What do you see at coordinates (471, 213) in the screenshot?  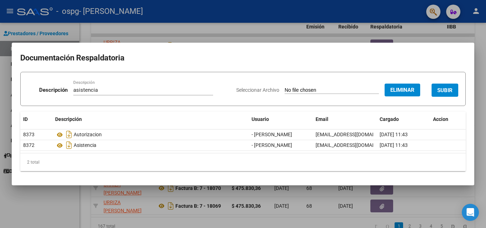 I see `div: Open Intercom Messenger` at bounding box center [471, 213].